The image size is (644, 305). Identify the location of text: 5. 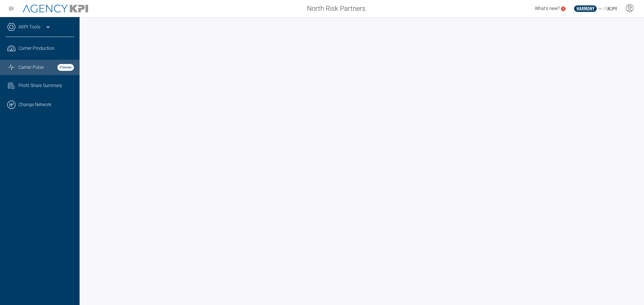
(563, 9).